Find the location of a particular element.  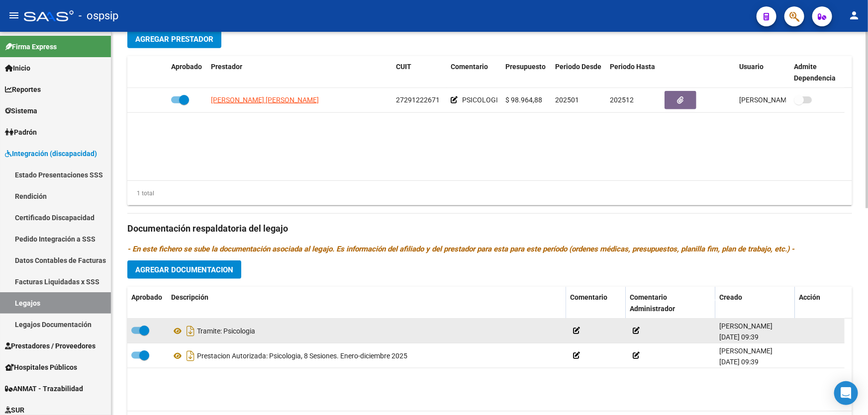

datatable-header-cell: Descripción is located at coordinates (367, 304).